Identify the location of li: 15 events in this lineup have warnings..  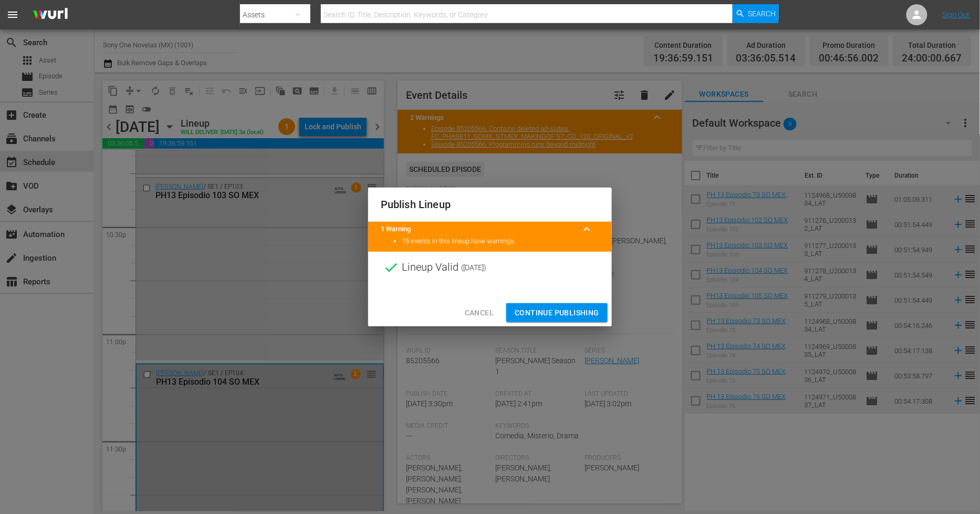
(501, 241).